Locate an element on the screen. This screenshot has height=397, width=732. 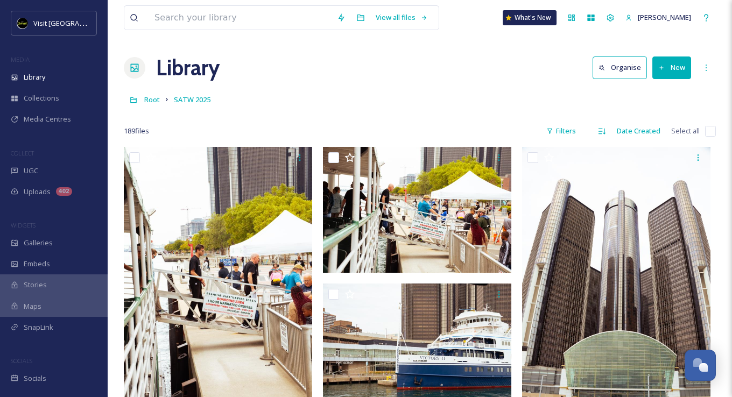
span: 189 file s is located at coordinates (136, 131).